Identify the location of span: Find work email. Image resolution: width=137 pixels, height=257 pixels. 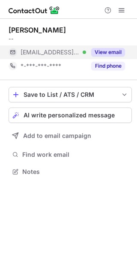
(75, 155).